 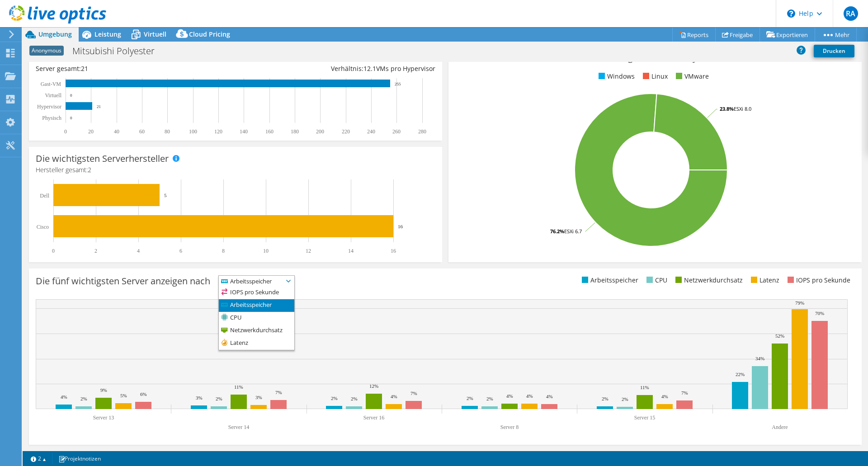 I want to click on text: 5%, so click(x=123, y=396).